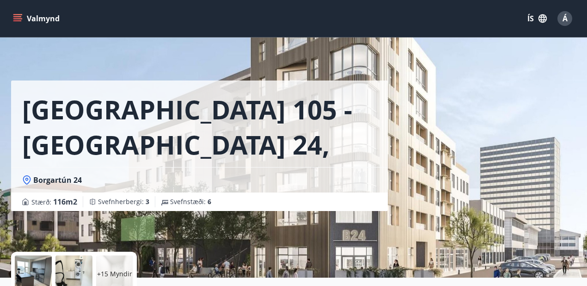 The width and height of the screenshot is (587, 286). I want to click on span: Á, so click(565, 18).